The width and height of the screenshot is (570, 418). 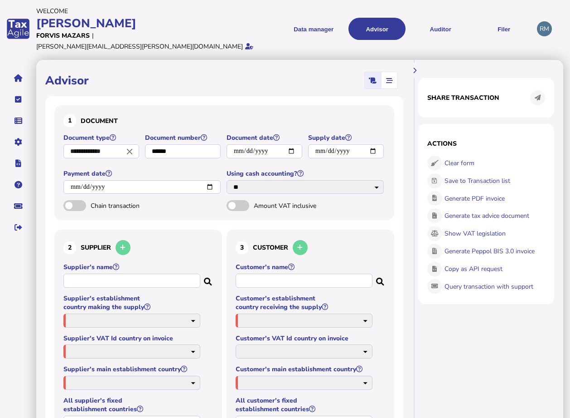 I want to click on div: 2, so click(x=70, y=248).